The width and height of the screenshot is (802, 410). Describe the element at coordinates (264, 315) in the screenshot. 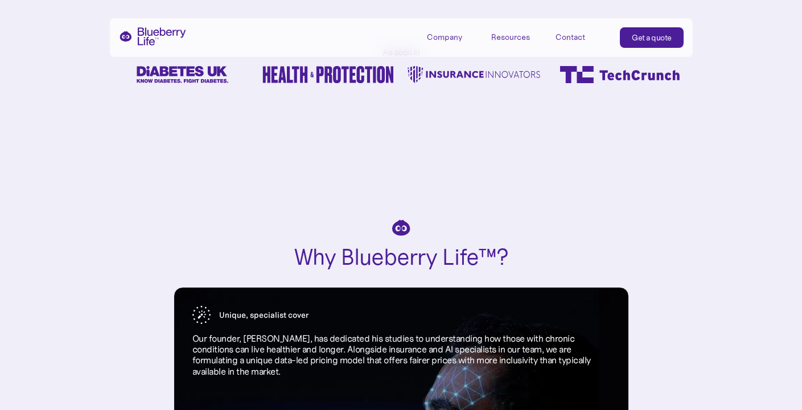

I see `div: Unique, specialist cover` at that location.